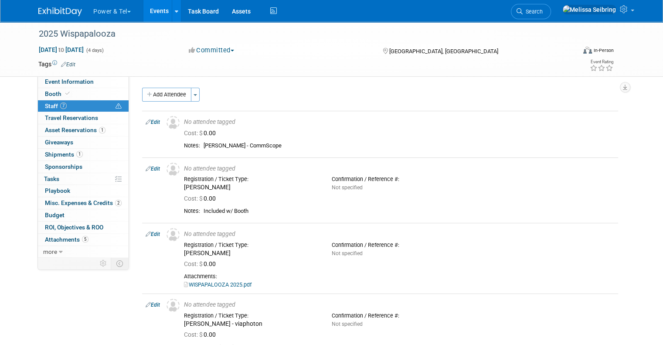  I want to click on img: ExhibitDay, so click(60, 12).